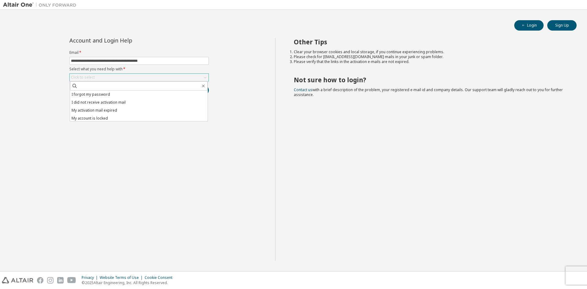 The height and width of the screenshot is (289, 587). Describe the element at coordinates (429, 62) in the screenshot. I see `li: Please verify that the links in the activation e-mails are not expired.` at that location.